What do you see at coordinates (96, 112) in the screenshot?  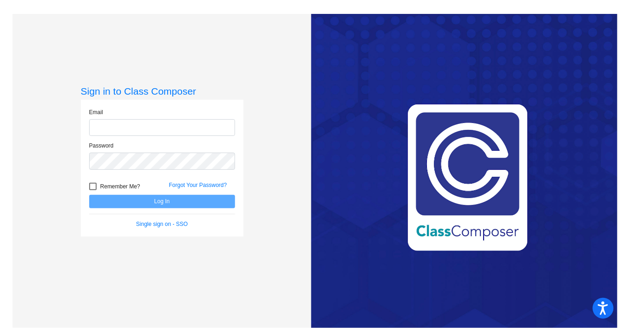 I see `label: Email` at bounding box center [96, 112].